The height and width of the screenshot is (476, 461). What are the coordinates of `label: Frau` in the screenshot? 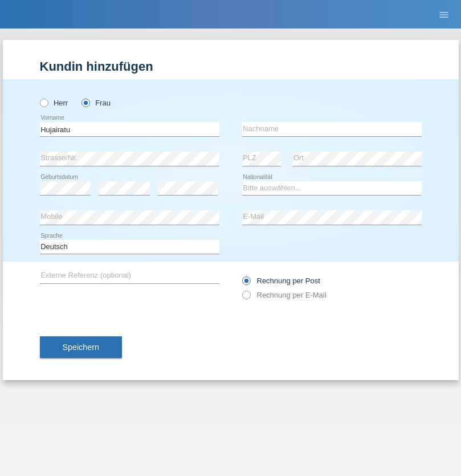 It's located at (96, 102).